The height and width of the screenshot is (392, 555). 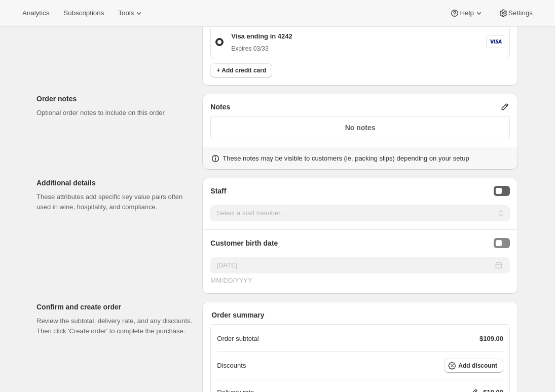 I want to click on button: Staff Selector, so click(x=502, y=191).